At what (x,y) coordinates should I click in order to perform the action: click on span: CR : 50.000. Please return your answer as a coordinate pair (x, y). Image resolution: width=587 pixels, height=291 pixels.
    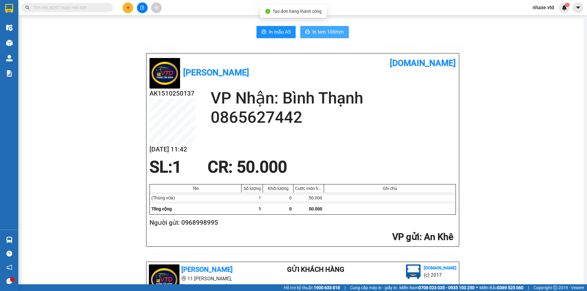
    Looking at the image, I should click on (247, 167).